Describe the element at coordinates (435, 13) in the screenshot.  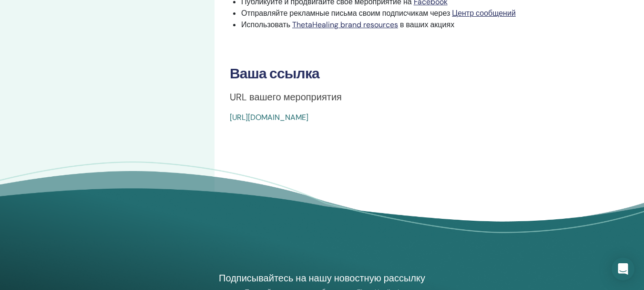
I see `li: Отправляйте рекламные письма своим подписчикам через` at that location.